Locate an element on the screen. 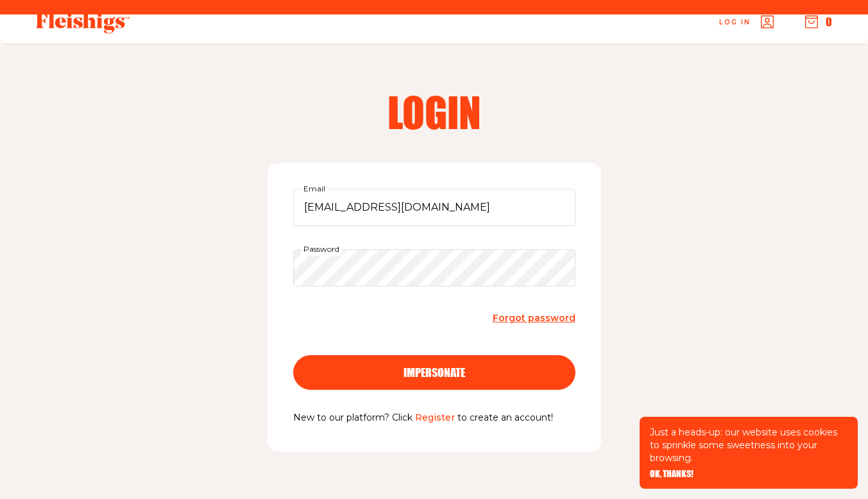 The width and height of the screenshot is (868, 499). a: Log in is located at coordinates (746, 22).